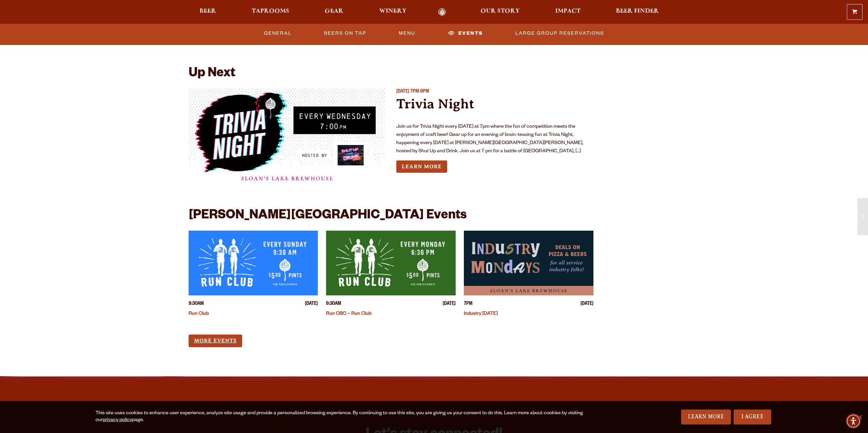 The width and height of the screenshot is (868, 433). What do you see at coordinates (638, 11) in the screenshot?
I see `span: Beer Finder` at bounding box center [638, 11].